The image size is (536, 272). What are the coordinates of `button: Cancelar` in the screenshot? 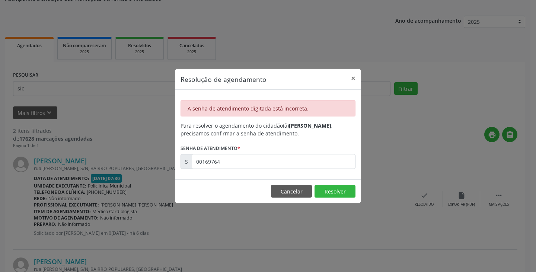 It's located at (292, 191).